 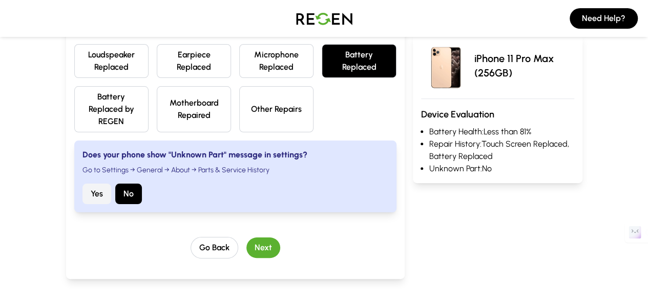 I want to click on button: Earpiece Replaced, so click(x=194, y=61).